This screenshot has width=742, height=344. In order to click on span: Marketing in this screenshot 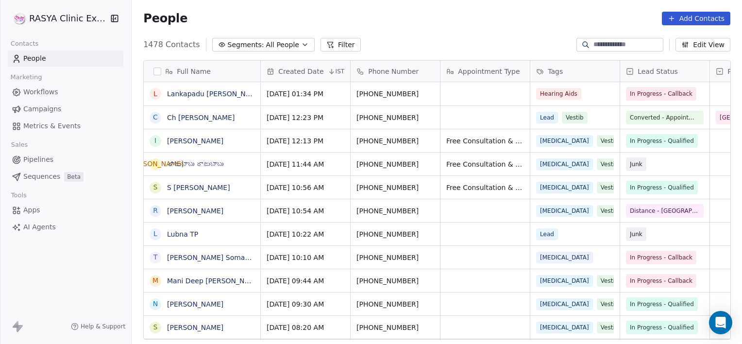, I will do `click(26, 77)`.